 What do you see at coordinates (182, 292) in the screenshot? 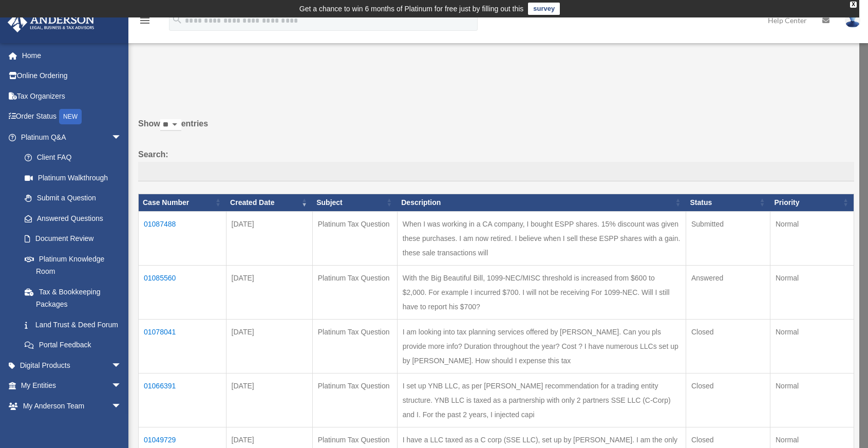
I see `td: 01085560` at bounding box center [182, 292].